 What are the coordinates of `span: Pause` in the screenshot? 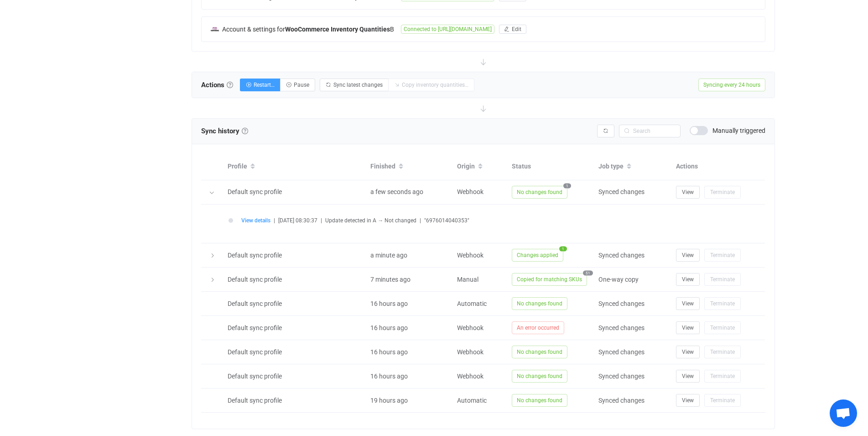 It's located at (301, 85).